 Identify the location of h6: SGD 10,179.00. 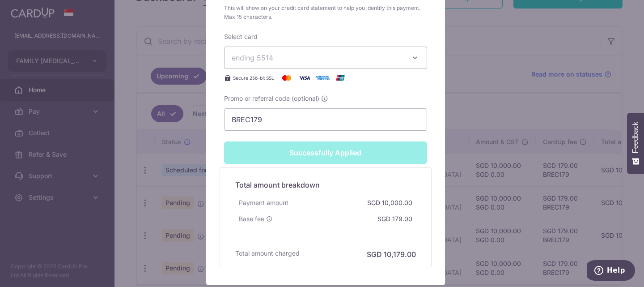
(392, 255).